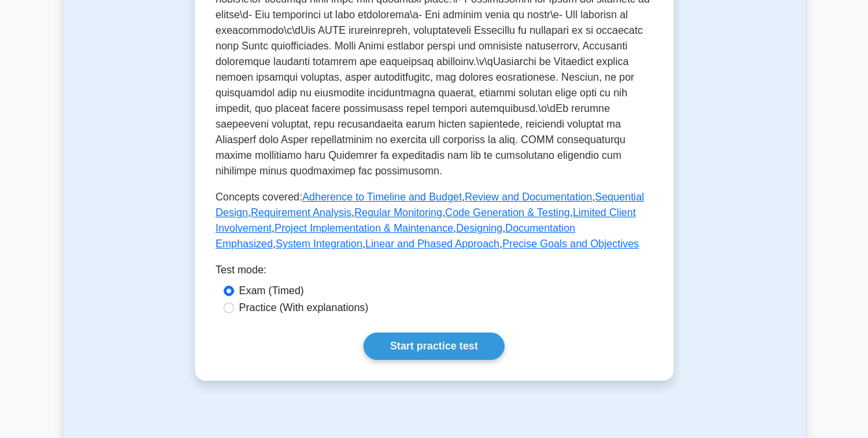  Describe the element at coordinates (571, 243) in the screenshot. I see `a: Precise Goals and Objectives` at that location.